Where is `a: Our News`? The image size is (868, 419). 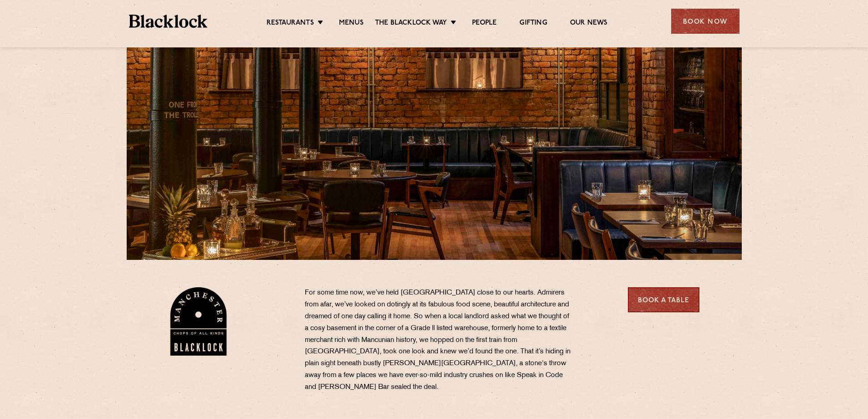 a: Our News is located at coordinates (589, 24).